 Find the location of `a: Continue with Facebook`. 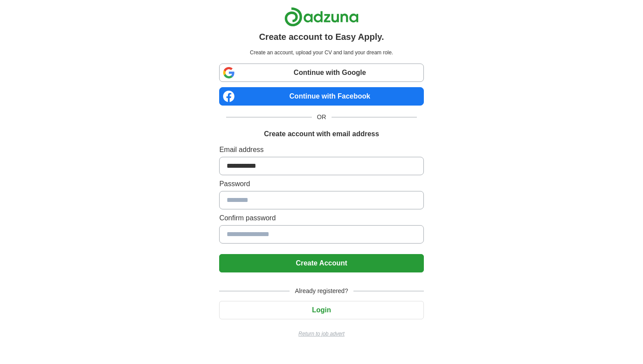

a: Continue with Facebook is located at coordinates (322, 96).